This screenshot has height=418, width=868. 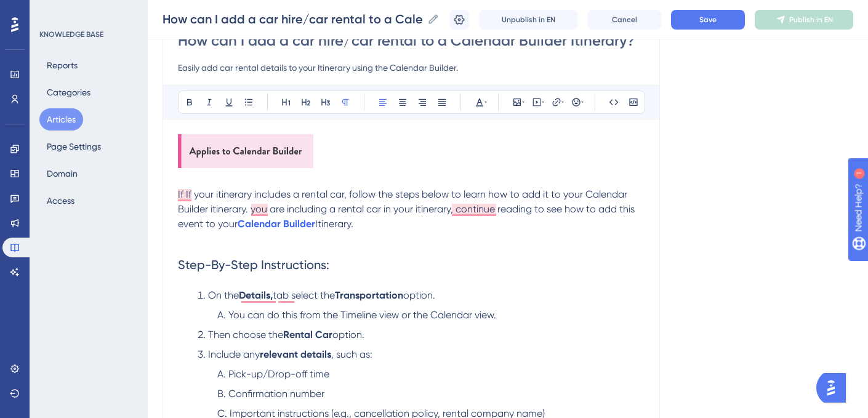 I want to click on span: On the, so click(x=223, y=295).